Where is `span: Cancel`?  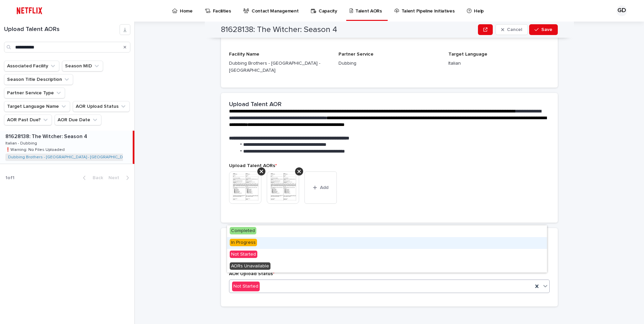 span: Cancel is located at coordinates (514, 30).